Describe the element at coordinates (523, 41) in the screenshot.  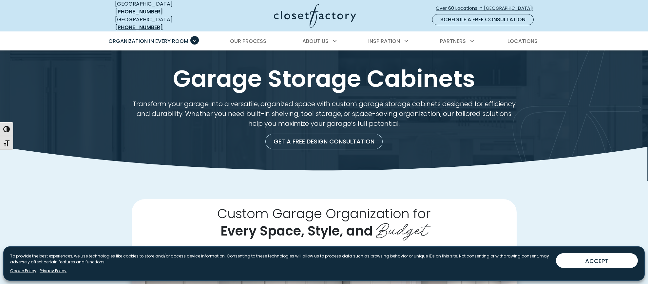
I see `span: Locations` at that location.